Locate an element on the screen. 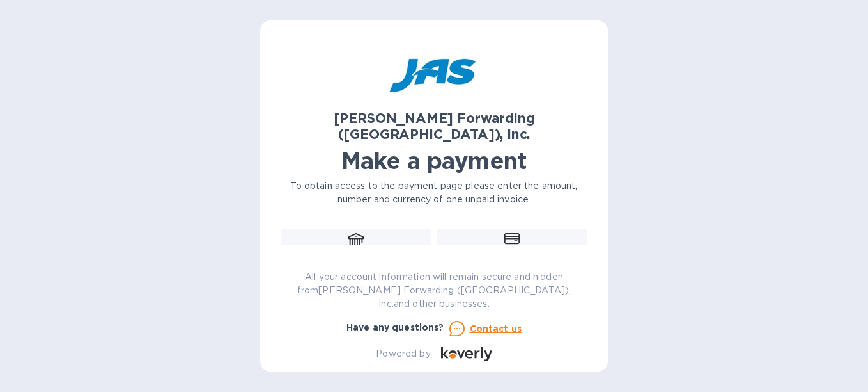 The height and width of the screenshot is (392, 868). h1: Make a payment is located at coordinates (434, 161).